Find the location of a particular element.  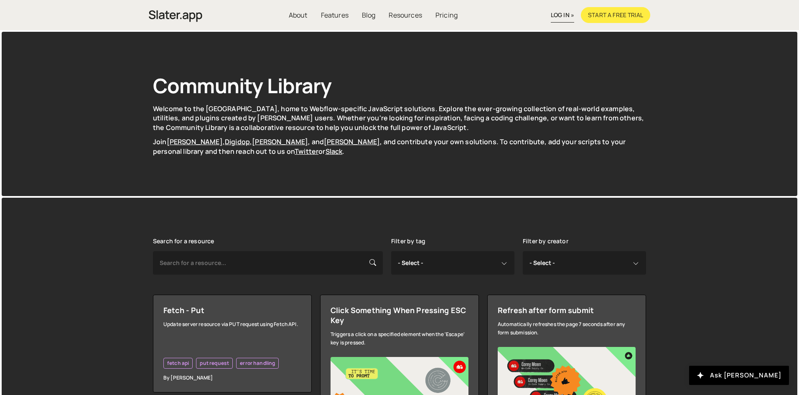

a: Digidop is located at coordinates (237, 142).